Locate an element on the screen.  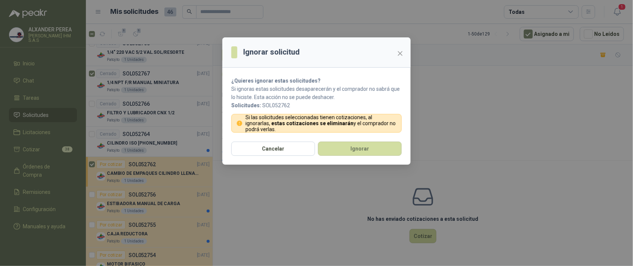
span: close is located at coordinates (400, 53).